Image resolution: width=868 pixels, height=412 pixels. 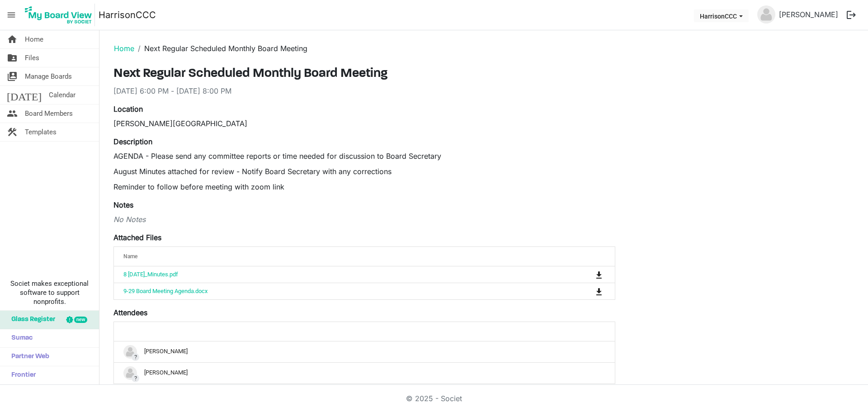 I want to click on span: home, so click(x=12, y=40).